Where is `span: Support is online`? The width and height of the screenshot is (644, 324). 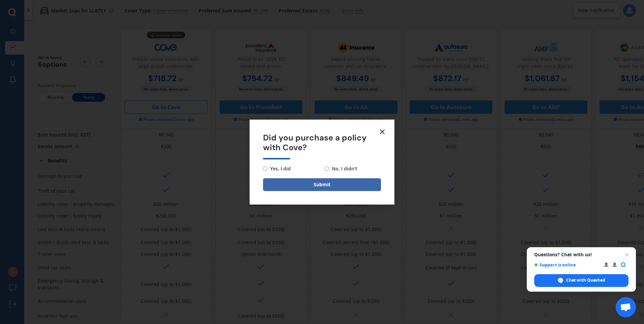
span: Support is online is located at coordinates (567, 264).